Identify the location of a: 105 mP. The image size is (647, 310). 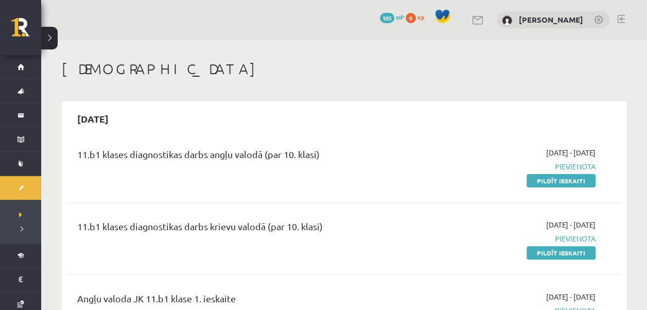
(392, 17).